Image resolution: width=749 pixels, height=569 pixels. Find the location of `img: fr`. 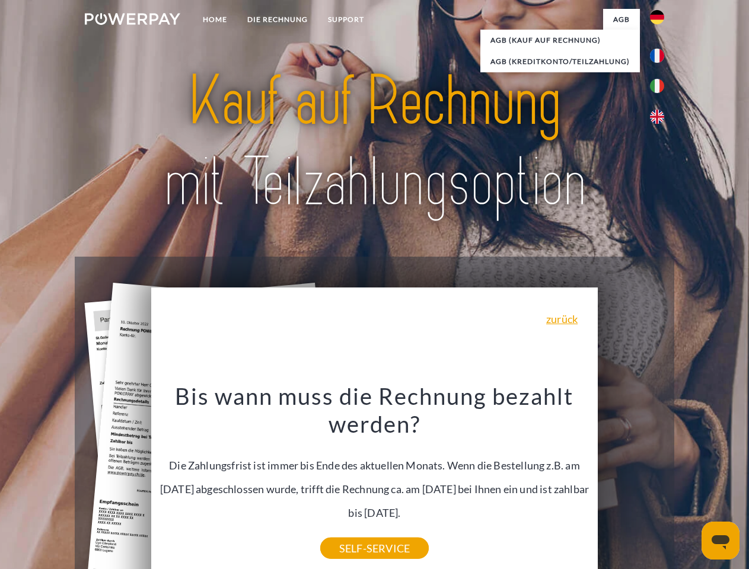

img: fr is located at coordinates (657, 56).